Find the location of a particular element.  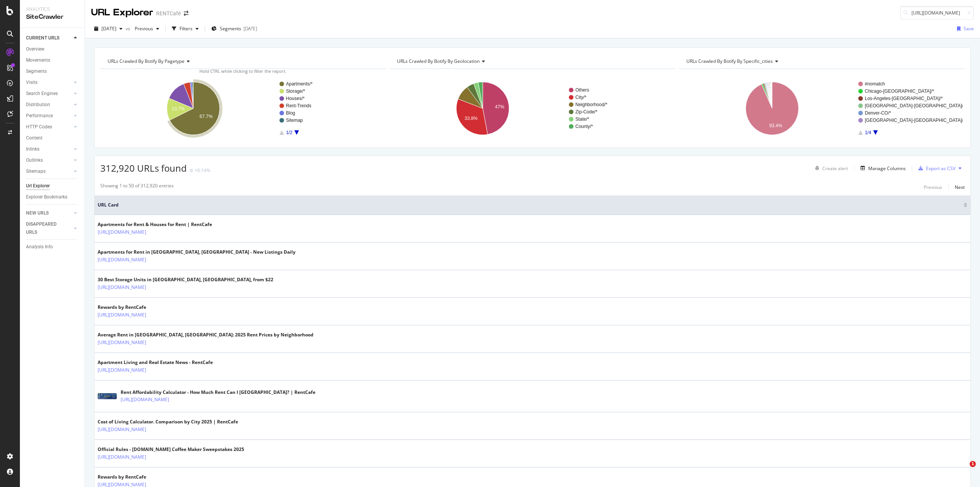

div: Analytics is located at coordinates (52, 9).